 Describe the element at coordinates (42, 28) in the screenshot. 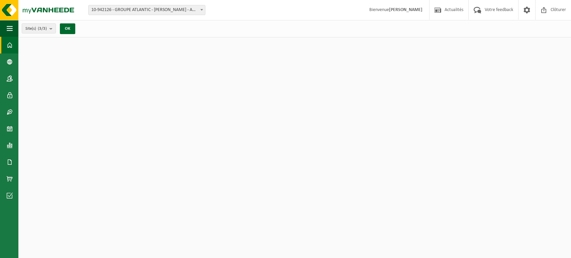

I see `count: (3/3)` at that location.